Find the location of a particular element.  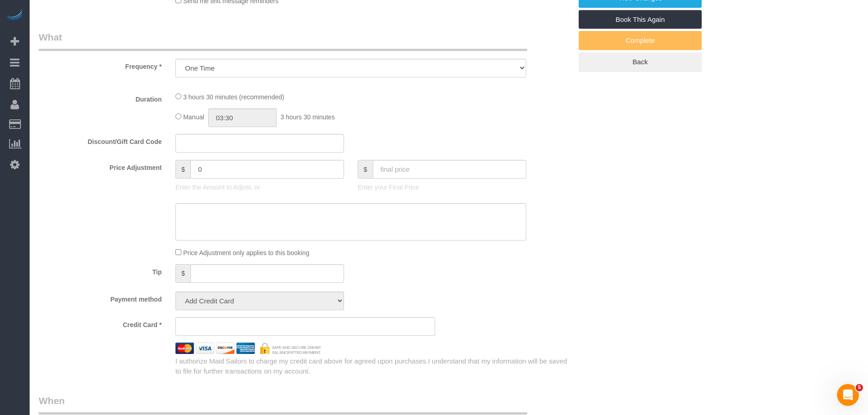

label: Tip is located at coordinates (100, 270).